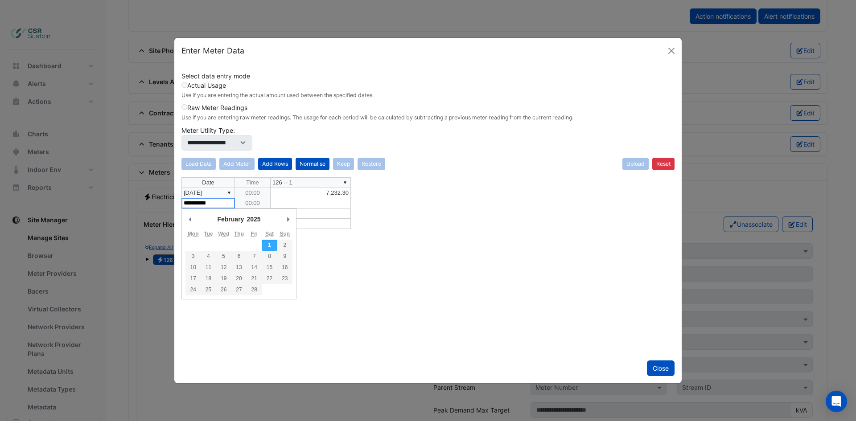 The image size is (856, 421). I want to click on div: Open Intercom Messenger, so click(836, 402).